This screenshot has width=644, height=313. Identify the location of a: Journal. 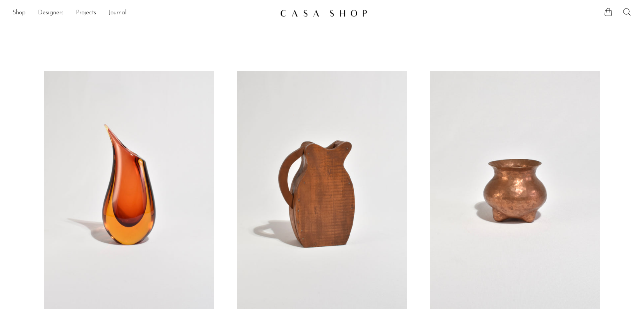
(118, 13).